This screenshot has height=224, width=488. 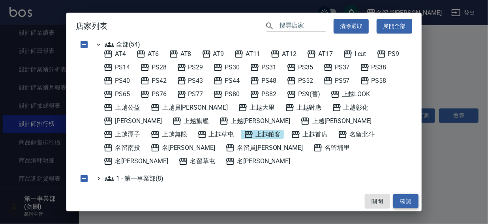 I want to click on span: 上越鉑客, so click(x=262, y=135).